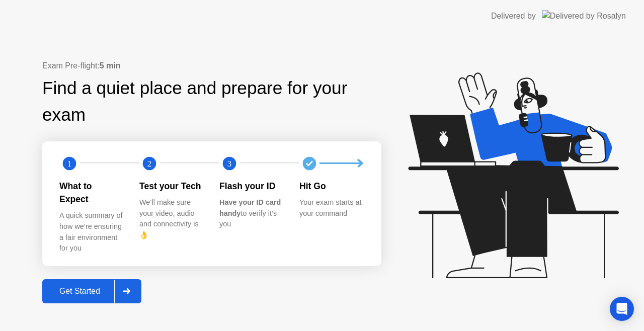  I want to click on div: Exam Pre-flight:, so click(212, 66).